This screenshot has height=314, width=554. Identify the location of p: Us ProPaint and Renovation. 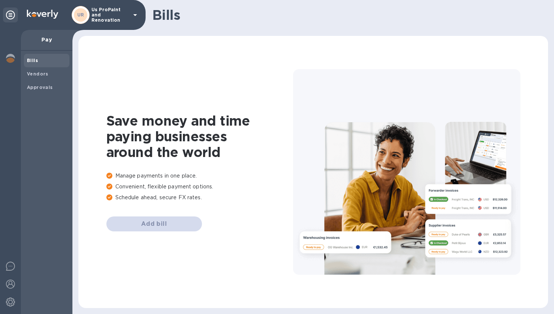
(110, 15).